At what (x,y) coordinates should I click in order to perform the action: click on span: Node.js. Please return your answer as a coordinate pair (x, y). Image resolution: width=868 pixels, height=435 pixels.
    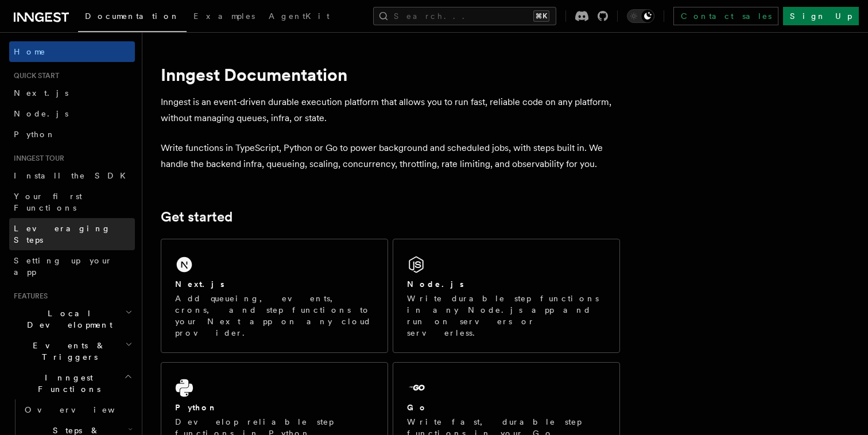
    Looking at the image, I should click on (41, 114).